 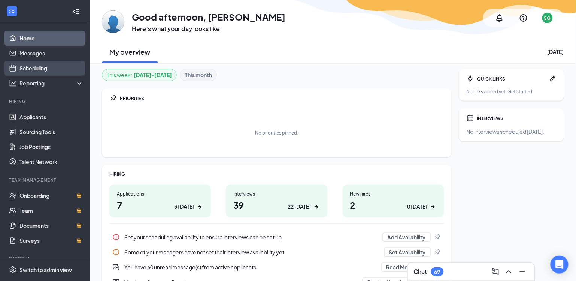 I want to click on svg: ChevronUp, so click(x=509, y=271).